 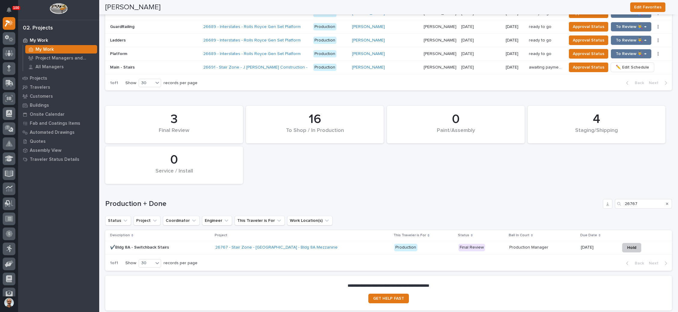 What do you see at coordinates (388, 299) in the screenshot?
I see `span: GET HELP FAST` at bounding box center [388, 299].